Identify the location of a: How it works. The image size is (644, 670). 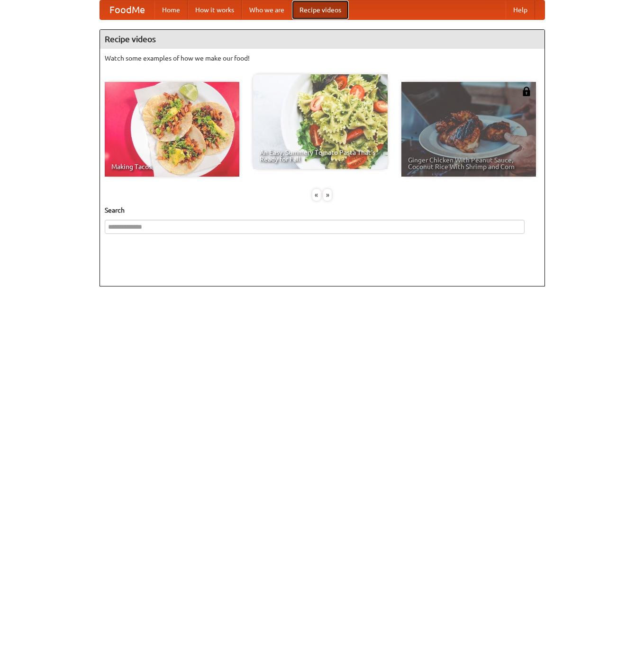
(214, 10).